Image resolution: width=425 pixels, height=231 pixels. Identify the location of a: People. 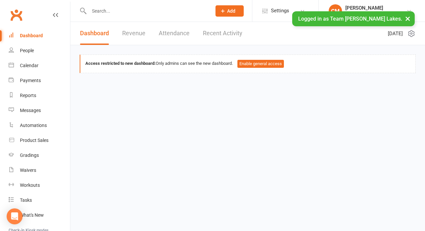
(39, 50).